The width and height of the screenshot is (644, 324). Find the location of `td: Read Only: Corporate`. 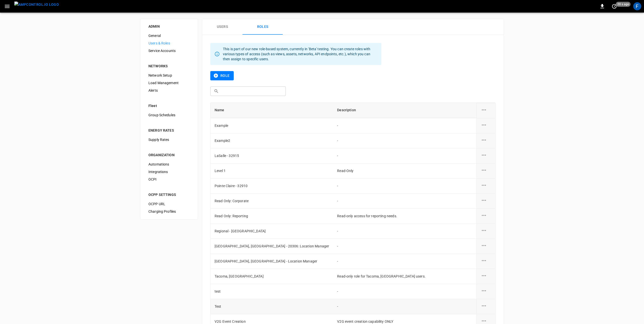

td: Read Only: Corporate is located at coordinates (271, 201).